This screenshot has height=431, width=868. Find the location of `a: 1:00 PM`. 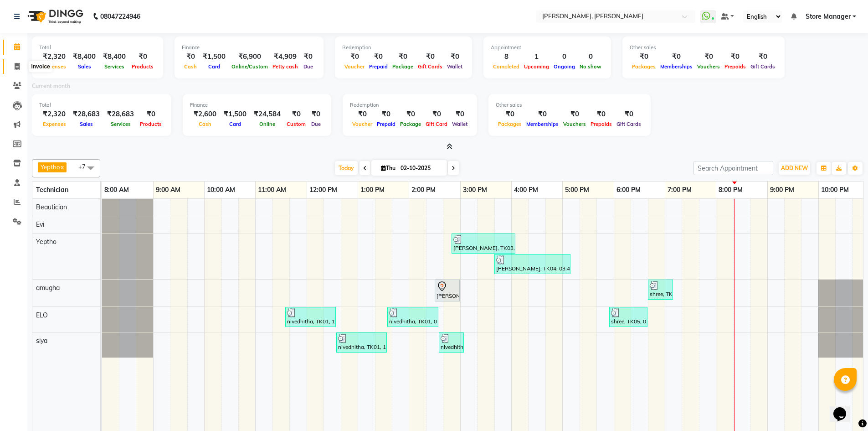

a: 1:00 PM is located at coordinates (372, 190).